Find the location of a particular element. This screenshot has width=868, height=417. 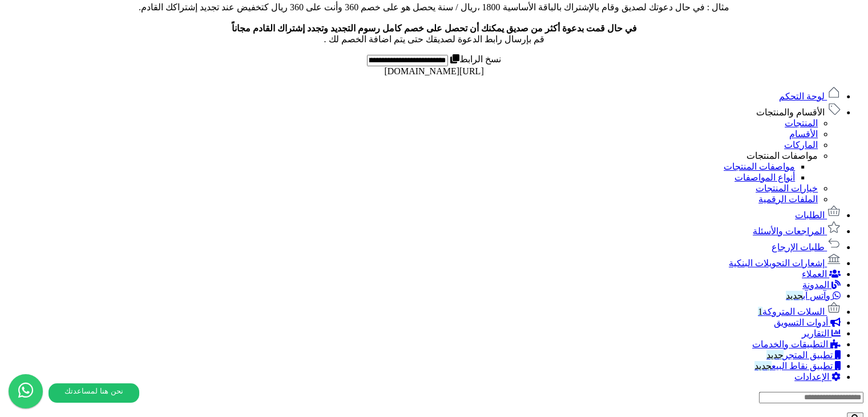

a: خيارات المنتجات is located at coordinates (786, 188).